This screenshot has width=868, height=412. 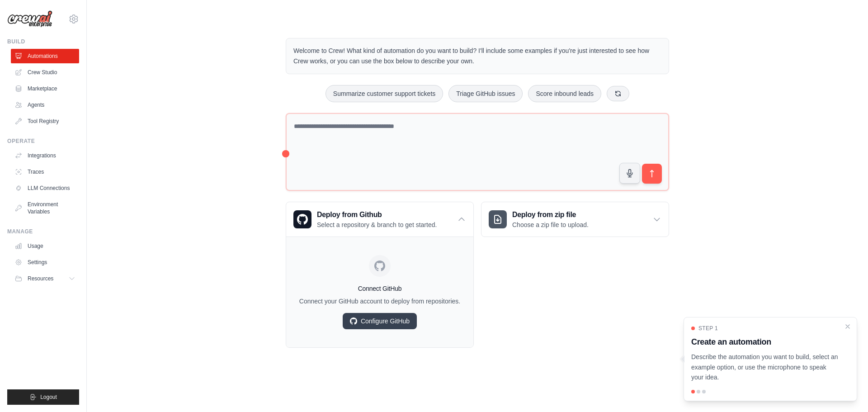 I want to click on button: Triage GitHub issues, so click(x=485, y=93).